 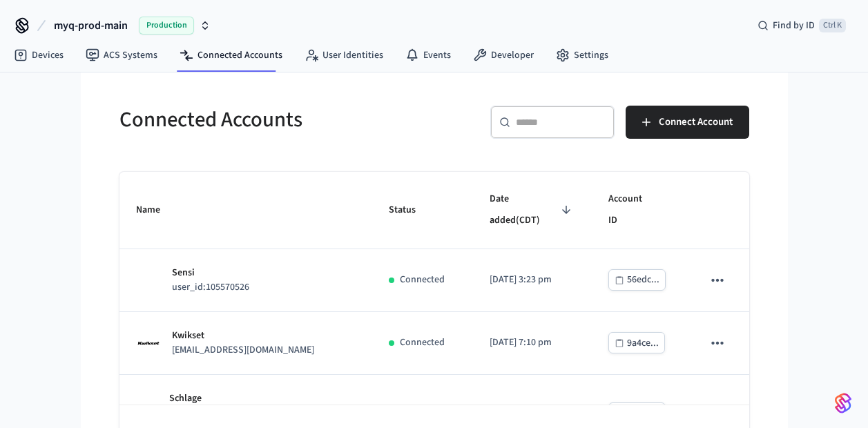 I want to click on p: Sensi, so click(x=210, y=272).